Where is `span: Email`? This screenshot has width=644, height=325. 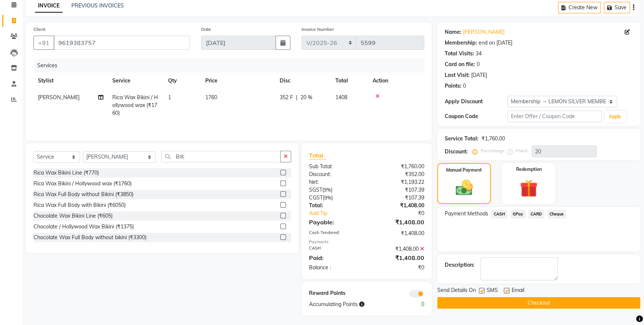
span: Email is located at coordinates (517, 291).